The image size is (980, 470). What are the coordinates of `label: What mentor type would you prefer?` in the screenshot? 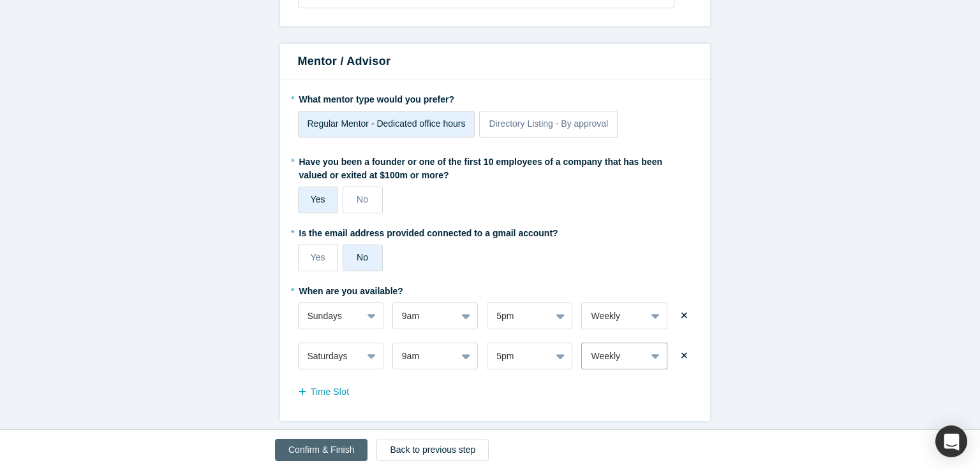 It's located at (495, 97).